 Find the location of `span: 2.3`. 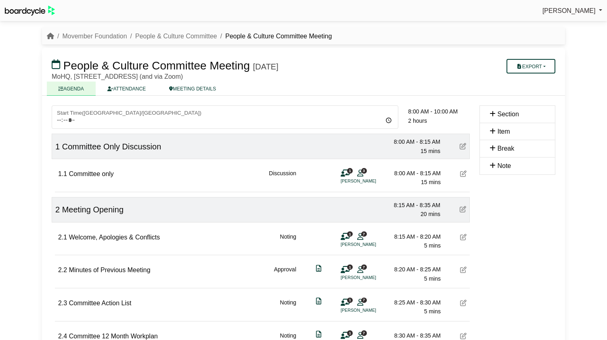

span: 2.3 is located at coordinates (63, 303).